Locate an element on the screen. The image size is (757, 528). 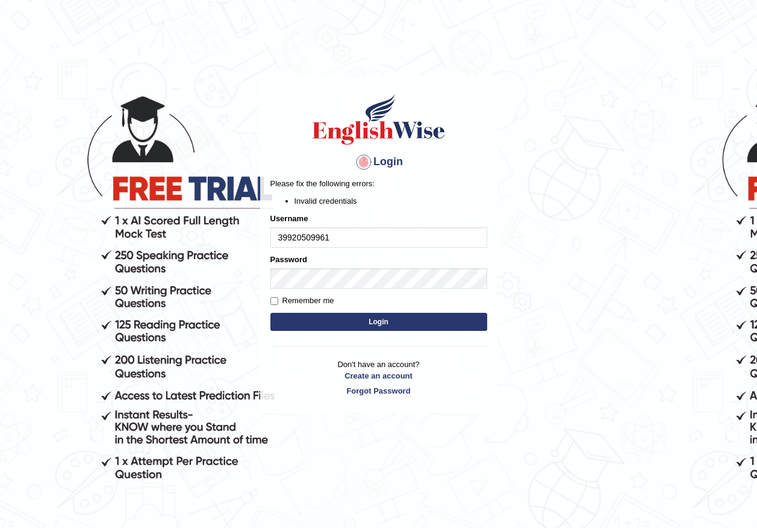
li: Invalid credentials is located at coordinates (391, 201).